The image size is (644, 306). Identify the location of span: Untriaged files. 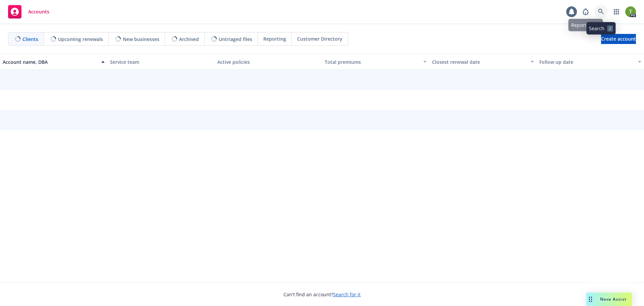
(236, 39).